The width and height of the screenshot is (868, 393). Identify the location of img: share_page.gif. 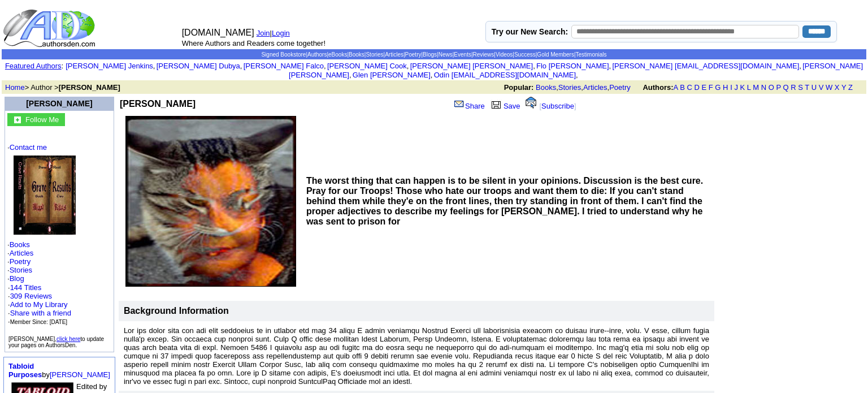
(459, 104).